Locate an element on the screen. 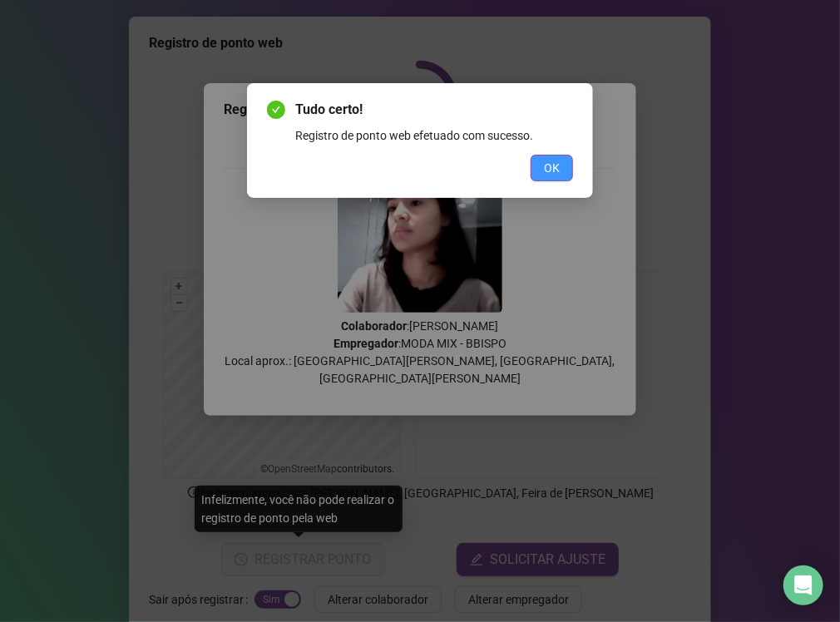 Image resolution: width=840 pixels, height=622 pixels. span: check-circle is located at coordinates (276, 109).